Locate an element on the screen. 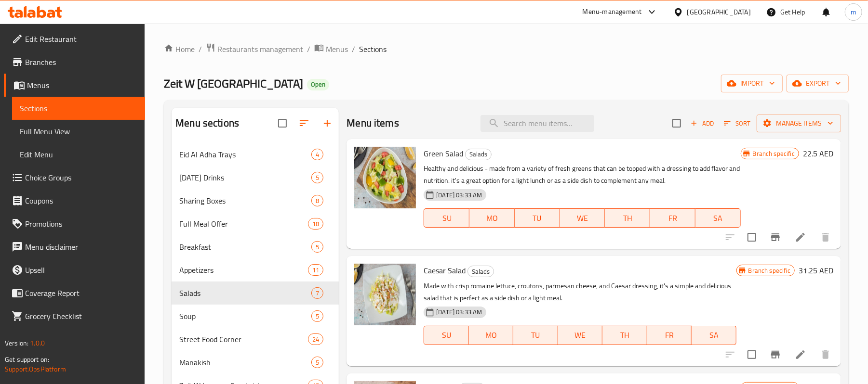 This screenshot has height=384, width=868. button: WE is located at coordinates (583, 218).